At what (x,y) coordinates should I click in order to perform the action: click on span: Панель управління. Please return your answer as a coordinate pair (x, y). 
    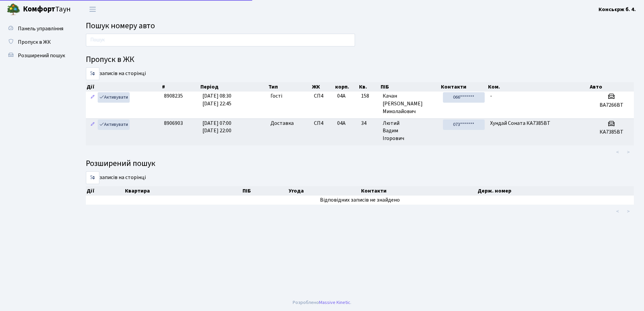
    Looking at the image, I should click on (40, 29).